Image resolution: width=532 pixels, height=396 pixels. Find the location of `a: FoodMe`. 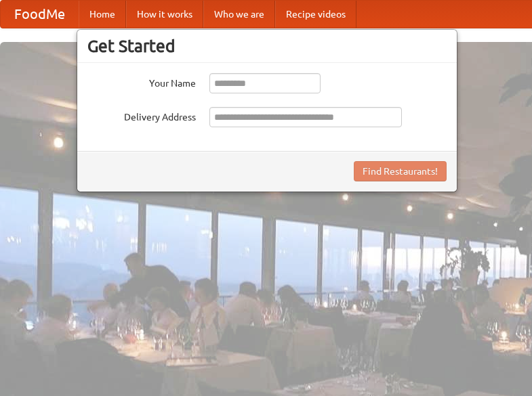

a: FoodMe is located at coordinates (39, 14).